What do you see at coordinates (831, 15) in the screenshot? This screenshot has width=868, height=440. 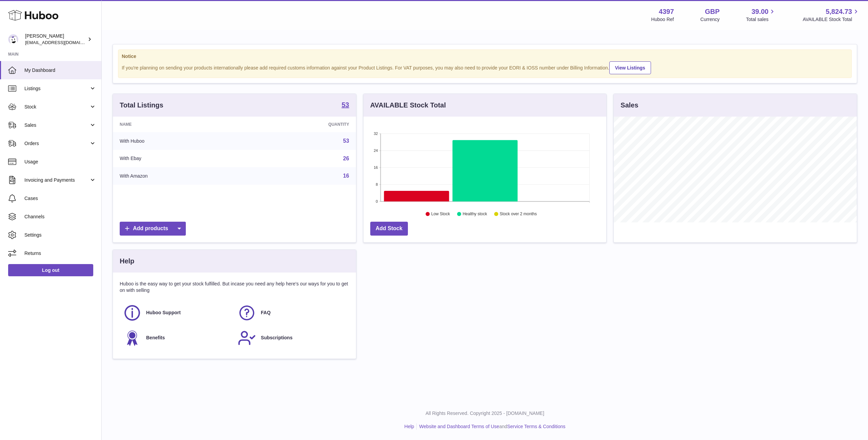 I see `a: 5,824.73 AVAILABLE Stock Total` at bounding box center [831, 15].